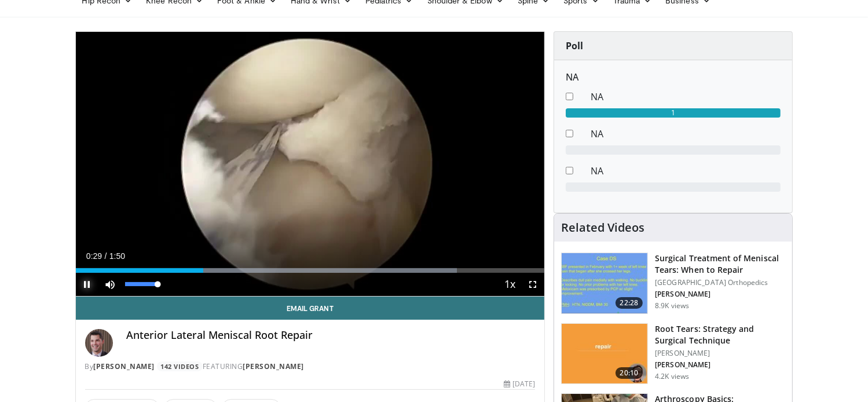 The image size is (868, 402). Describe the element at coordinates (331, 335) in the screenshot. I see `h4: Anterior Lateral Meniscal Root Repair` at that location.